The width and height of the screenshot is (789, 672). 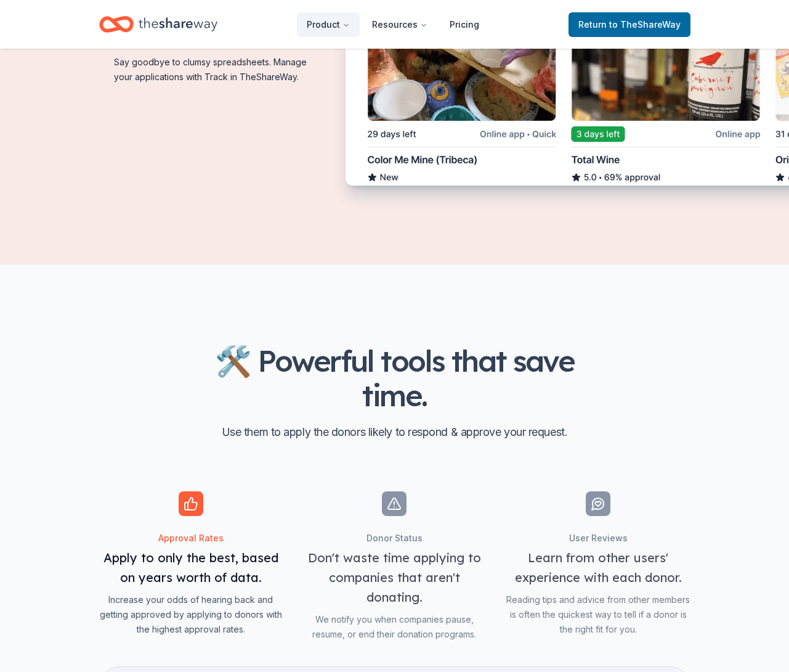 What do you see at coordinates (158, 24) in the screenshot?
I see `a: Home` at bounding box center [158, 24].